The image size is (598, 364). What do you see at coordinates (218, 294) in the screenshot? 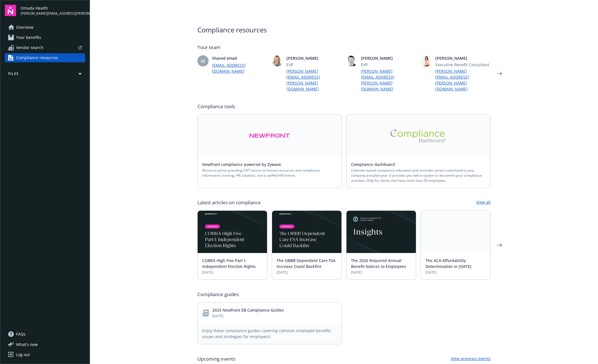
I see `span: Compliance guides` at bounding box center [218, 294].